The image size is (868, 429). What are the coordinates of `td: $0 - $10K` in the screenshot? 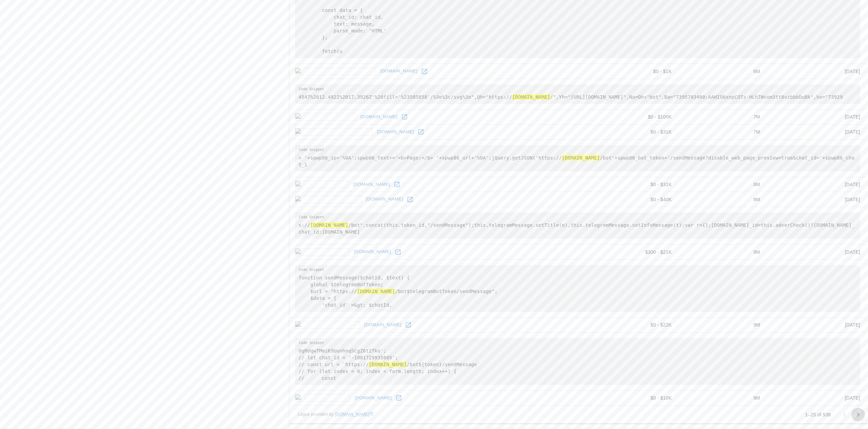 It's located at (631, 398).